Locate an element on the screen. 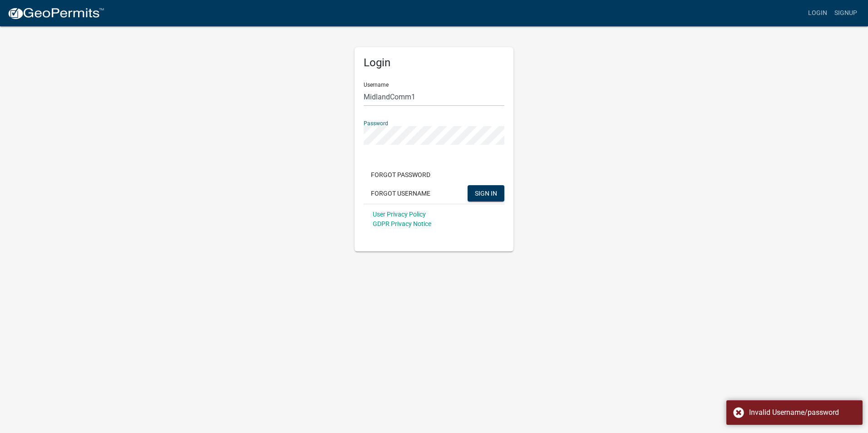 The height and width of the screenshot is (433, 868). a: Signup is located at coordinates (845, 13).